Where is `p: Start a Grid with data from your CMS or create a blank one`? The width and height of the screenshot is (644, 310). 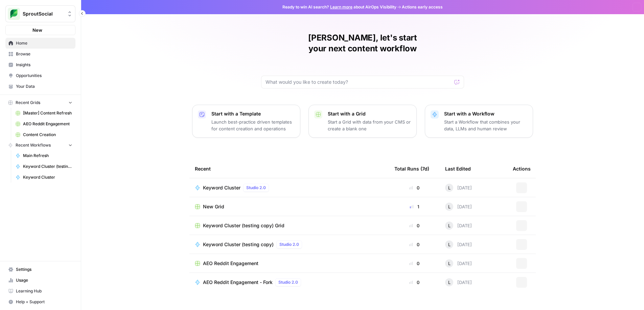 p: Start a Grid with data from your CMS or create a blank one is located at coordinates (370, 125).